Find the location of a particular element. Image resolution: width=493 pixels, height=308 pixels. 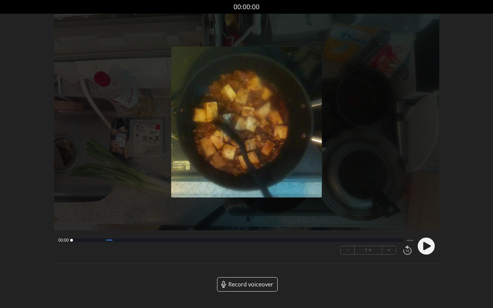

div: 1 × is located at coordinates (369, 250).